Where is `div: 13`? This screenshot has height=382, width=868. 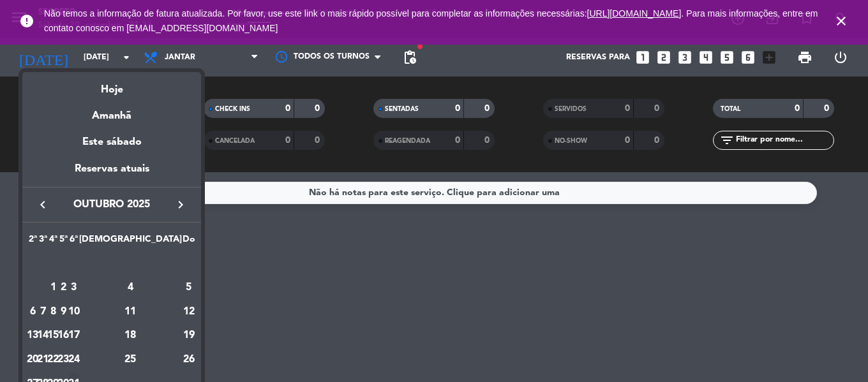 div: 13 is located at coordinates (33, 336).